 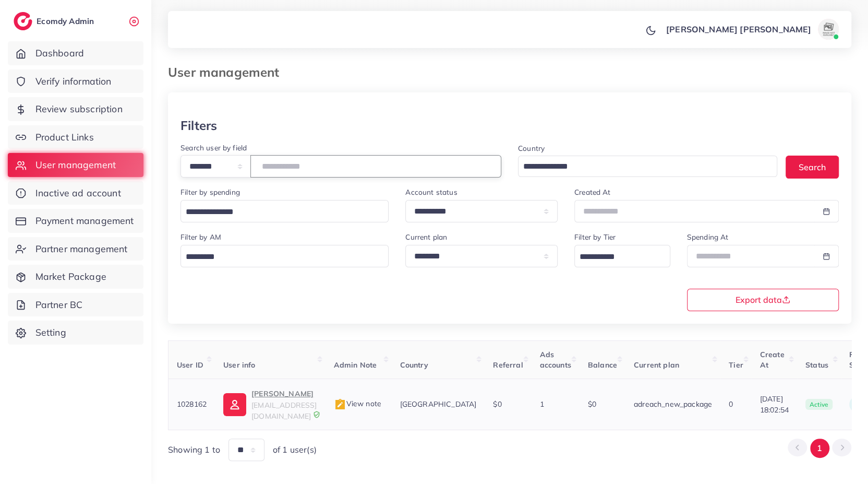 I want to click on span: Tier, so click(x=736, y=365).